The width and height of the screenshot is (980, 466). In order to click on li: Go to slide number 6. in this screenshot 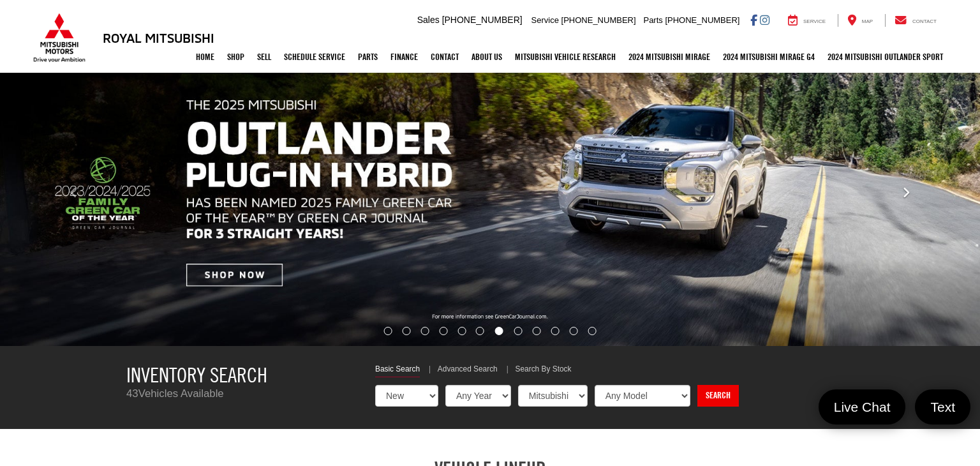, I will do `click(480, 330)`.